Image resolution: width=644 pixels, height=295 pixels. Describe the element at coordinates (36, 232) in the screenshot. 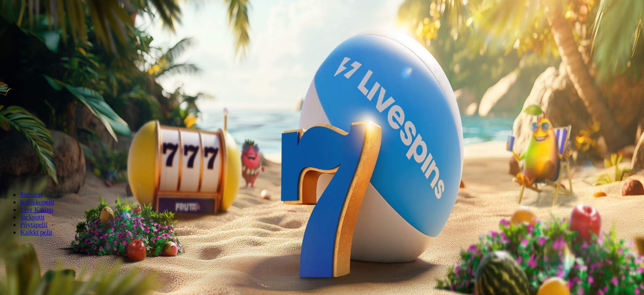

I see `span: Kaikki pelit` at that location.